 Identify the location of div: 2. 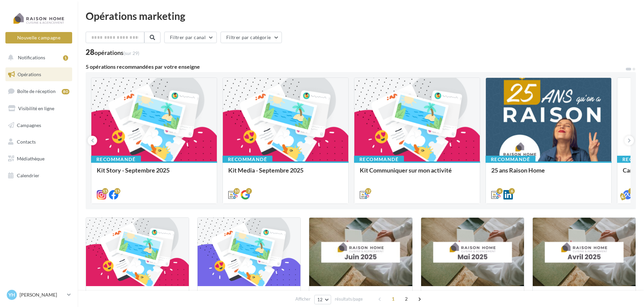
(249, 191).